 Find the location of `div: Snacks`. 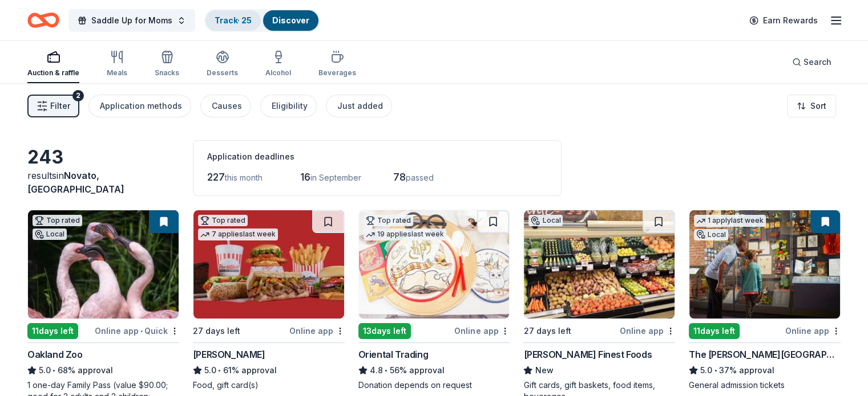

div: Snacks is located at coordinates (167, 73).